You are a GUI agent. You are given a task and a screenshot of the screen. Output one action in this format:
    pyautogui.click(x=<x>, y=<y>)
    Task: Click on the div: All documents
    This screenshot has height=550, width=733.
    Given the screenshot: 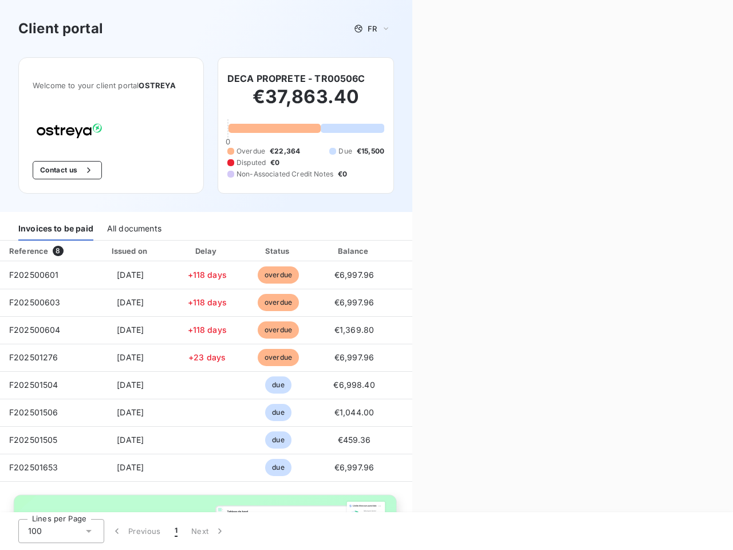 What is the action you would take?
    pyautogui.click(x=134, y=229)
    